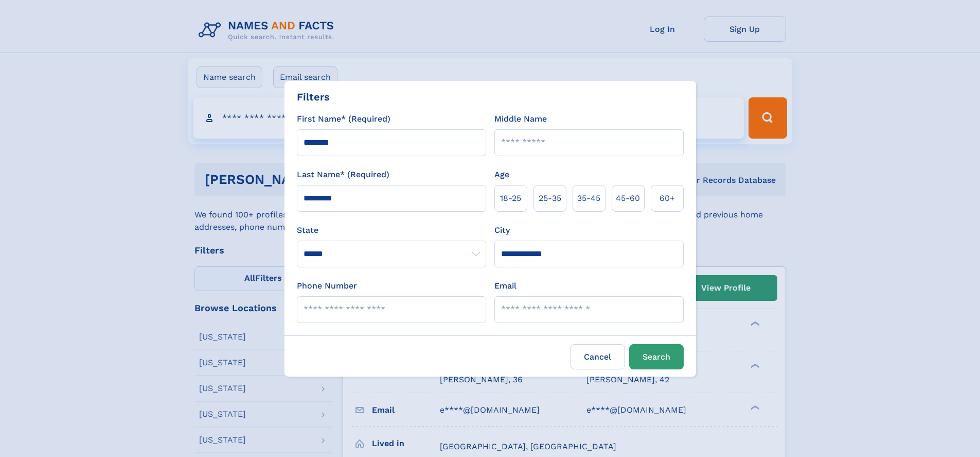 This screenshot has width=980, height=457. I want to click on span: 35‑45, so click(588, 198).